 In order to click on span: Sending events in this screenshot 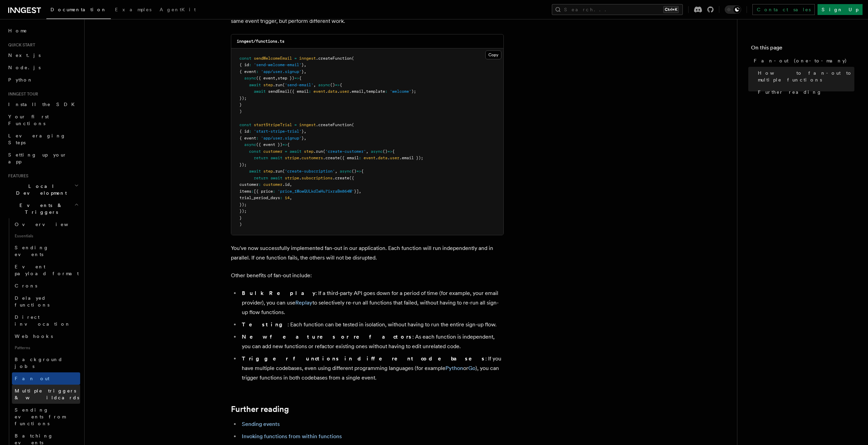, I will do `click(32, 251)`.